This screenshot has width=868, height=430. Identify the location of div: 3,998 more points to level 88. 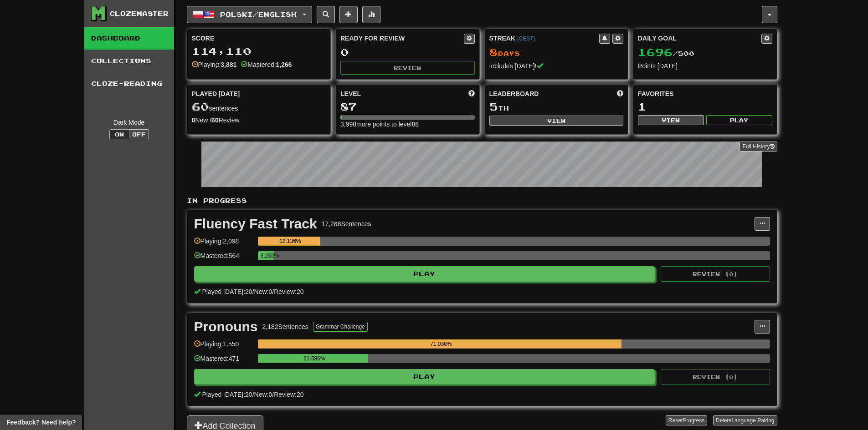
(407, 124).